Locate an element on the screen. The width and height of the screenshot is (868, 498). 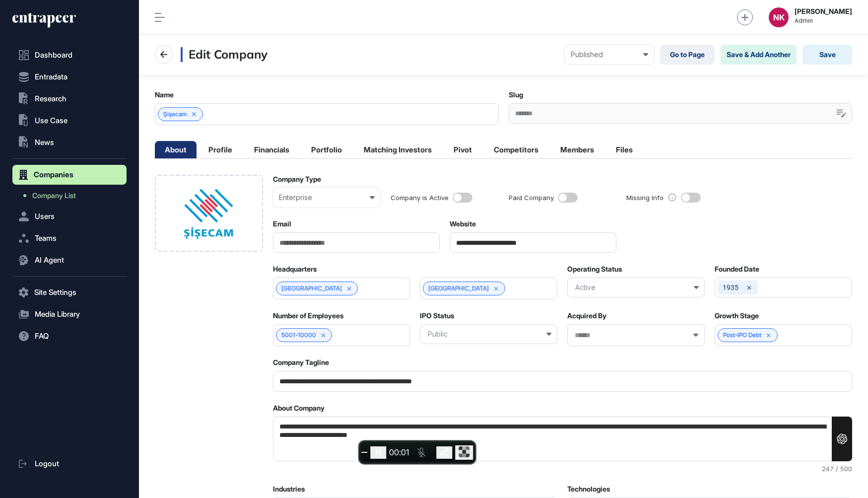
a: Dashboard is located at coordinates (70, 55).